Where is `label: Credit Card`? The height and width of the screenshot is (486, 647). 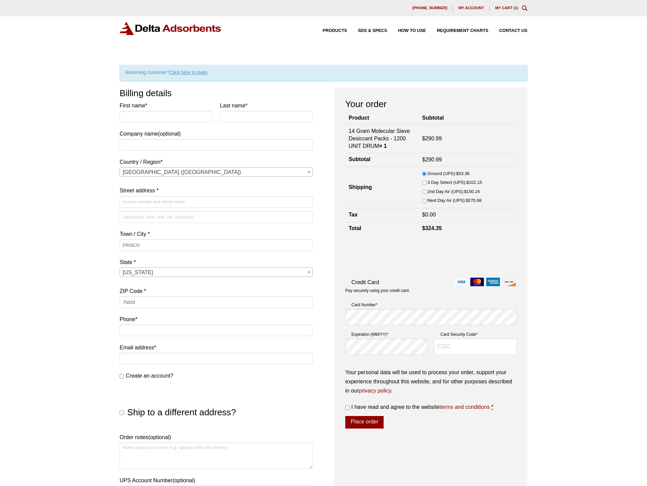
label: Credit Card is located at coordinates (431, 282).